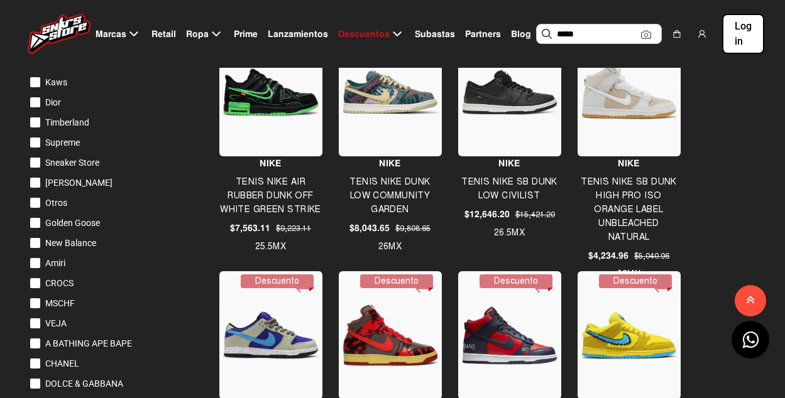  Describe the element at coordinates (677, 34) in the screenshot. I see `img: shopping` at that location.